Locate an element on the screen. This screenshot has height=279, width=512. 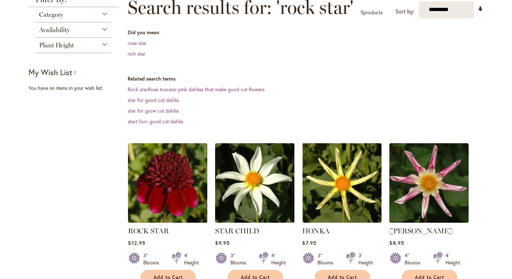
span: $8.95 is located at coordinates (397, 242).